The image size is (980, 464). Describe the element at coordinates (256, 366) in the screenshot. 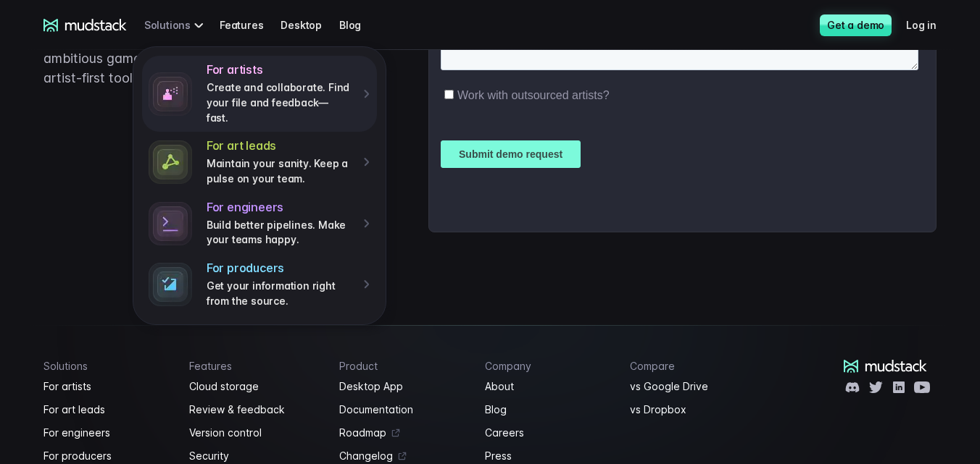

I see `h4: Features` at that location.